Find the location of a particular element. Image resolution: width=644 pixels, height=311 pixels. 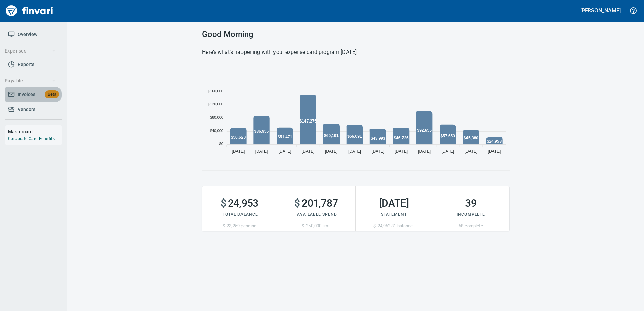

button: Payable is located at coordinates (30, 81).